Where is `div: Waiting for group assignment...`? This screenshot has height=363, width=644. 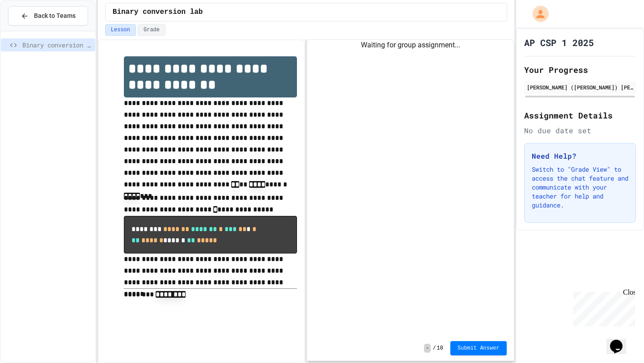
div: Waiting for group assignment... is located at coordinates (410, 45).